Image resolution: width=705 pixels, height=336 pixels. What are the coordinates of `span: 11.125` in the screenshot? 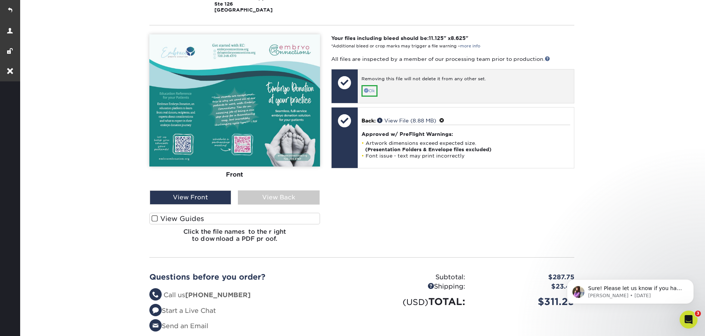 It's located at (436, 38).